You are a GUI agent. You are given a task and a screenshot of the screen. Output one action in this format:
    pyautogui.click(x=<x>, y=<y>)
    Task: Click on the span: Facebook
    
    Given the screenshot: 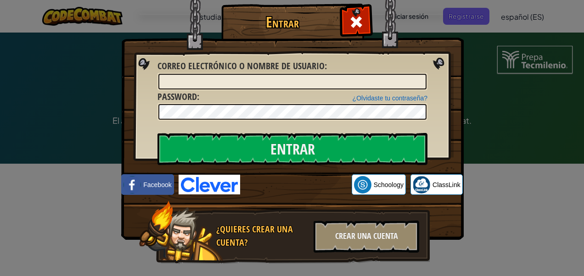 What is the action you would take?
    pyautogui.click(x=157, y=185)
    